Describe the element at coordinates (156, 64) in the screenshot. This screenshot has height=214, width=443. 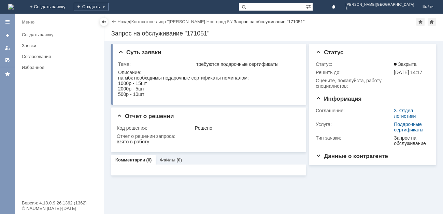
I see `div: Тема:` at that location.